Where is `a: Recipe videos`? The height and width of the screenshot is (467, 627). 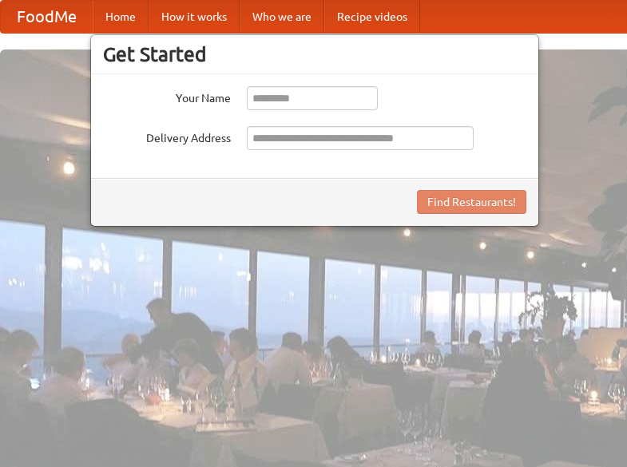
a: Recipe videos is located at coordinates (372, 17).